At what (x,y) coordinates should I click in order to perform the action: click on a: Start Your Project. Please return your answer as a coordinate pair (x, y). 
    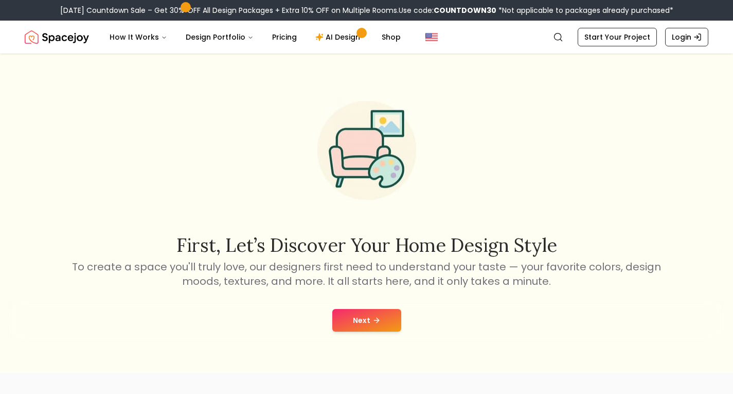
    Looking at the image, I should click on (618, 37).